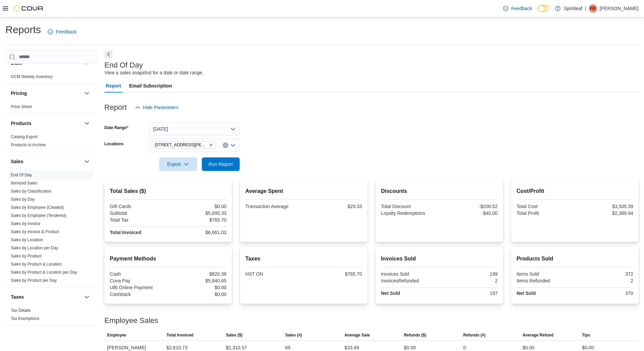 The image size is (644, 351). What do you see at coordinates (178, 164) in the screenshot?
I see `button: Export` at bounding box center [178, 164].